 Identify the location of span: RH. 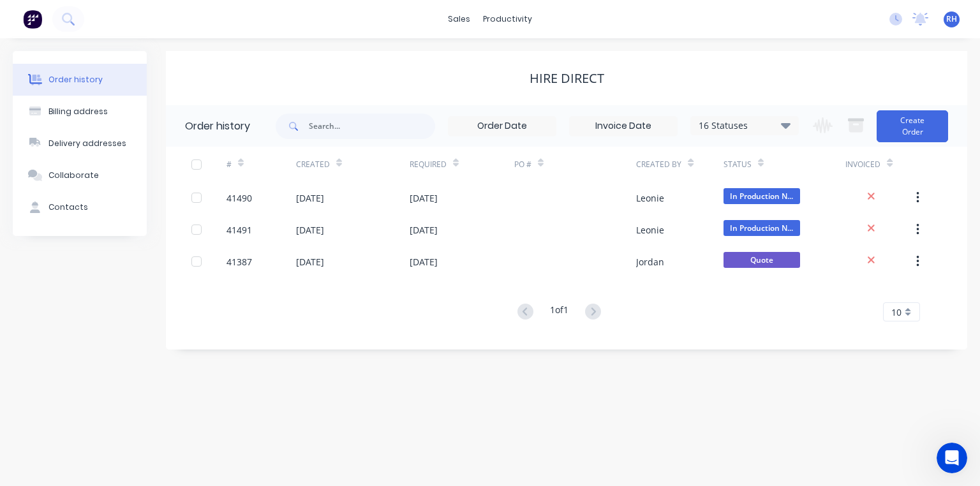
(952, 19).